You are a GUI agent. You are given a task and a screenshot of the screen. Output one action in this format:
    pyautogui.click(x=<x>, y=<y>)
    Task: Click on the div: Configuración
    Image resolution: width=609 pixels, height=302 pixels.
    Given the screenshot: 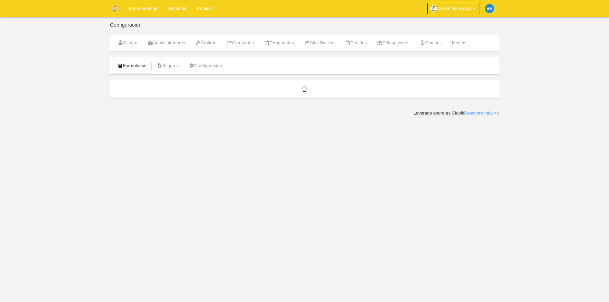 What is the action you would take?
    pyautogui.click(x=304, y=28)
    